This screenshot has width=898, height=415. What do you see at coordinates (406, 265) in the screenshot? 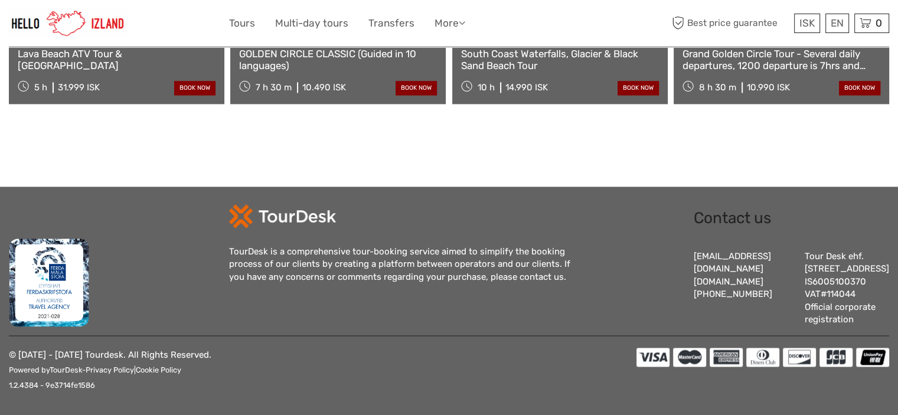
I see `div: TourDesk is a comprehensive tour-booking service aimed to simplify the booking process of our cli...` at bounding box center [406, 265].